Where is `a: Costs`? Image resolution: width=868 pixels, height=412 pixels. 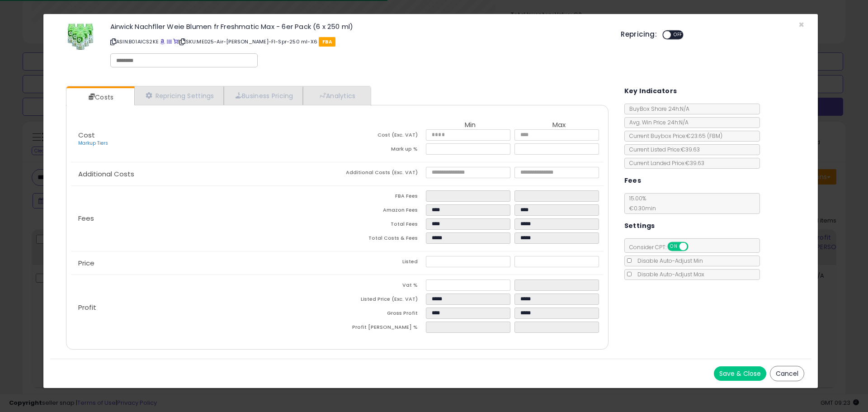
a: Costs is located at coordinates (100, 97).